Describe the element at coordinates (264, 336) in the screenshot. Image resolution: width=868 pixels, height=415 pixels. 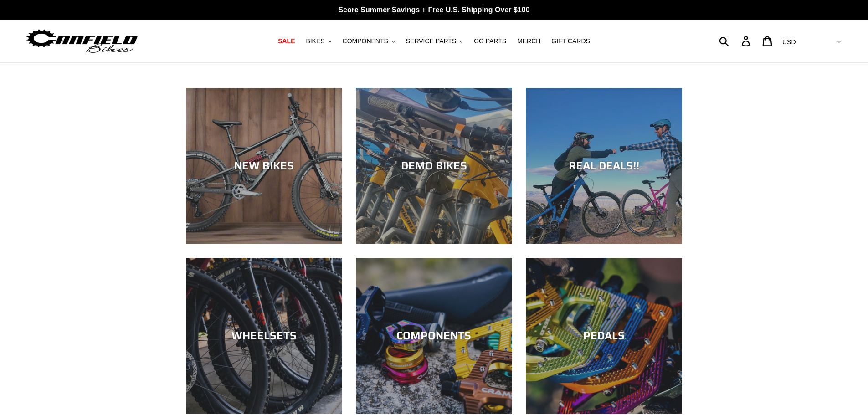
I see `a: WHEELSETS` at that location.